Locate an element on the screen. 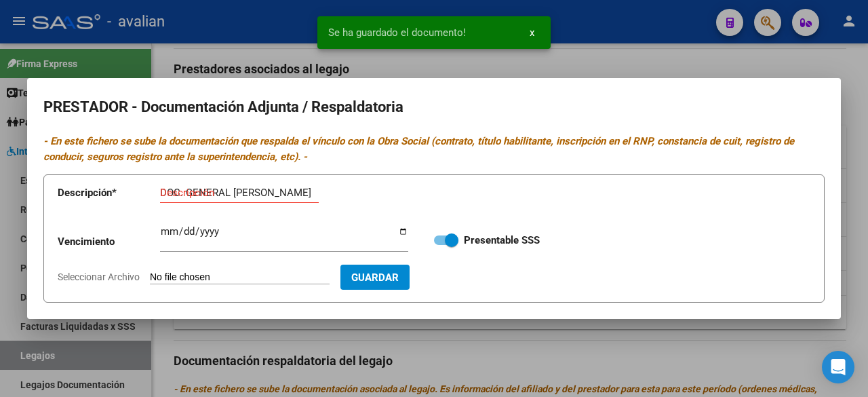  div: Open Intercom Messenger is located at coordinates (838, 367).